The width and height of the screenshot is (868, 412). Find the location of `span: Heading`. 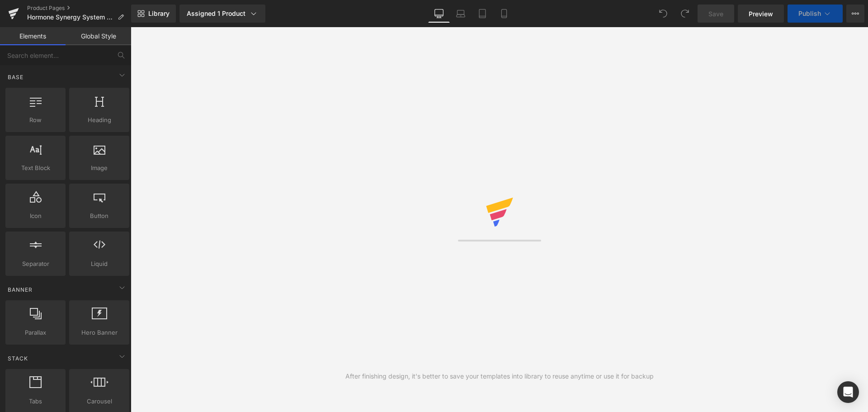

span: Heading is located at coordinates (99, 120).